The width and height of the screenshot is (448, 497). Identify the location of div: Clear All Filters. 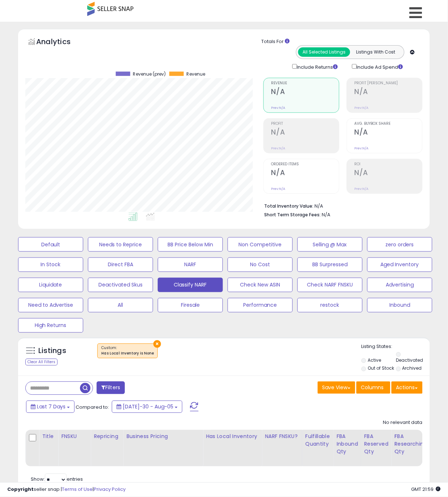
(41, 362).